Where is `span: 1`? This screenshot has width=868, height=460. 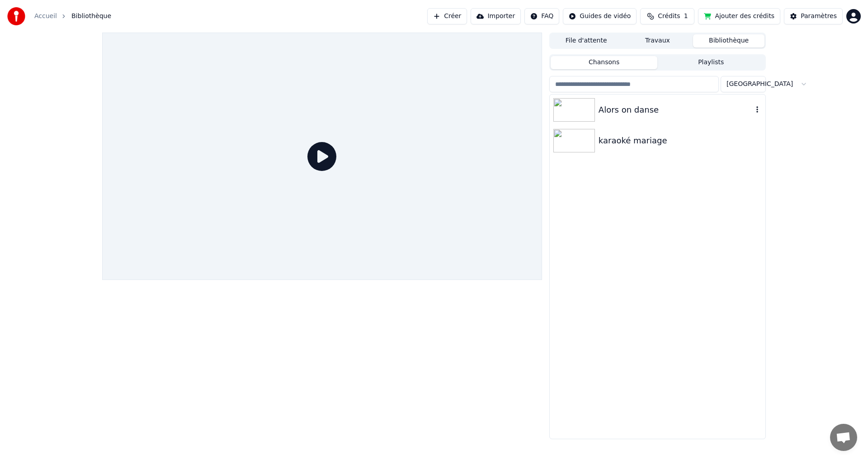
span: 1 is located at coordinates (686, 16).